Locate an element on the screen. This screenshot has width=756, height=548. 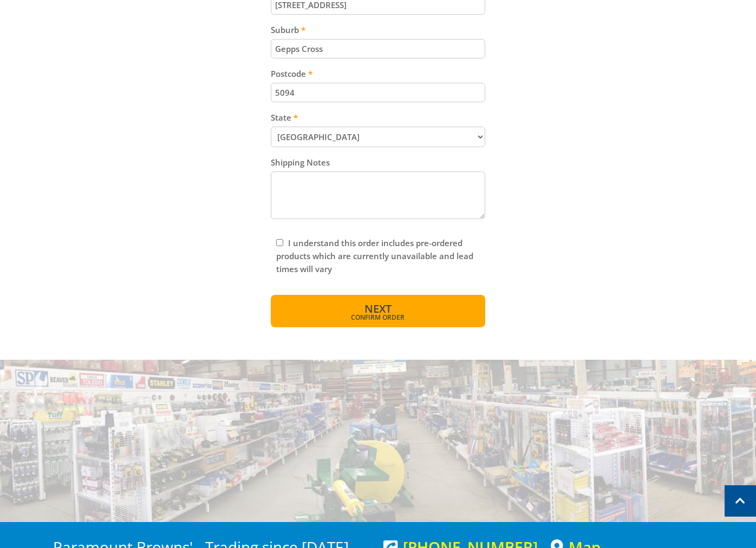
span: Confirm order is located at coordinates (378, 318).